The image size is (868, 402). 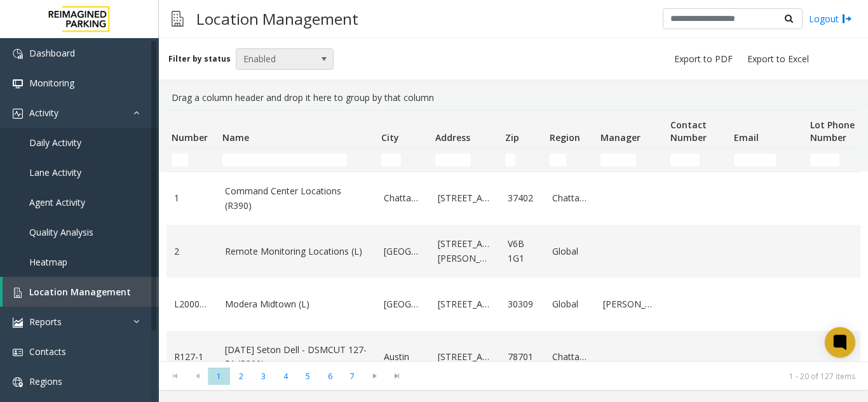 I want to click on span: Address, so click(x=452, y=137).